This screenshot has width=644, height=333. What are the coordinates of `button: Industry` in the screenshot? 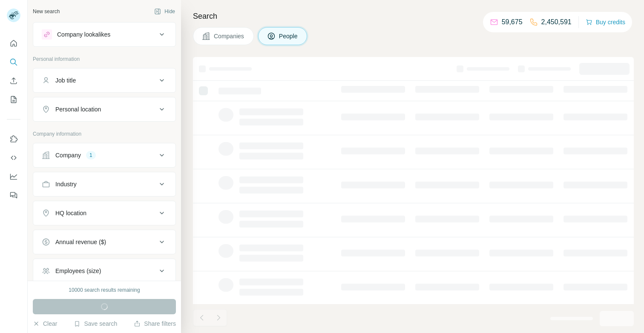 It's located at (104, 184).